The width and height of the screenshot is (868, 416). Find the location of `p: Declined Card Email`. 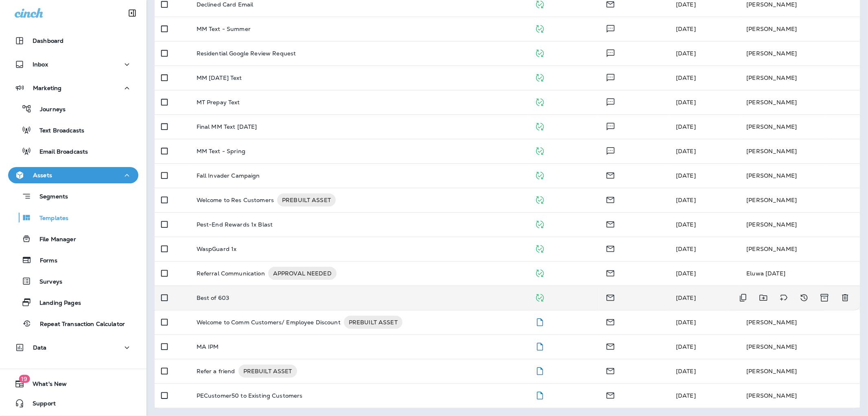

p: Declined Card Email is located at coordinates (225, 5).